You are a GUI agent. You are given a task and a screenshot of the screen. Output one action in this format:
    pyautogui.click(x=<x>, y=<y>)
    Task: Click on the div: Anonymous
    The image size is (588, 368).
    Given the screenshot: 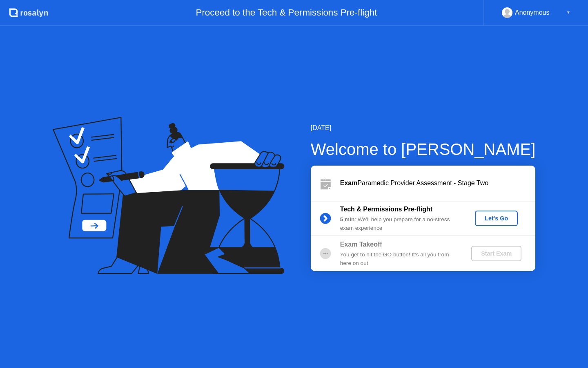 What is the action you would take?
    pyautogui.click(x=532, y=13)
    